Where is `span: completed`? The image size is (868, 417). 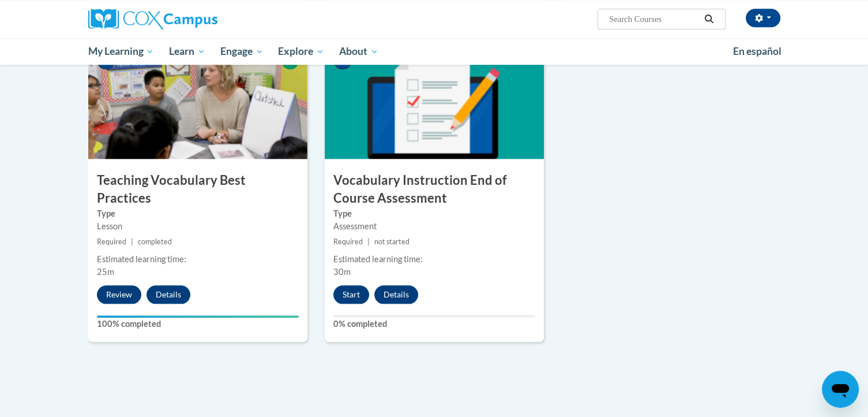 span: completed is located at coordinates (155, 242).